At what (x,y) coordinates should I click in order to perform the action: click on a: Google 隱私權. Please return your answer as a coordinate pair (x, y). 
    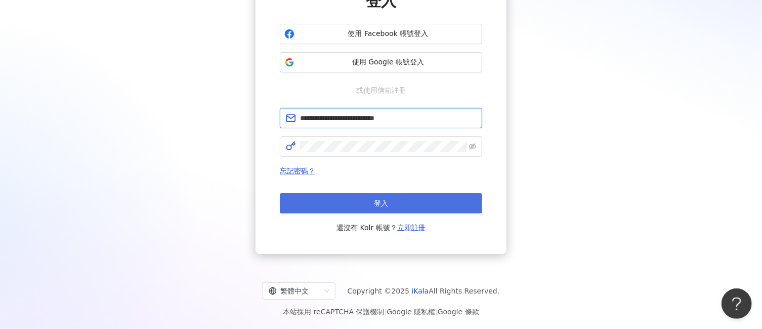
    Looking at the image, I should click on (411, 311).